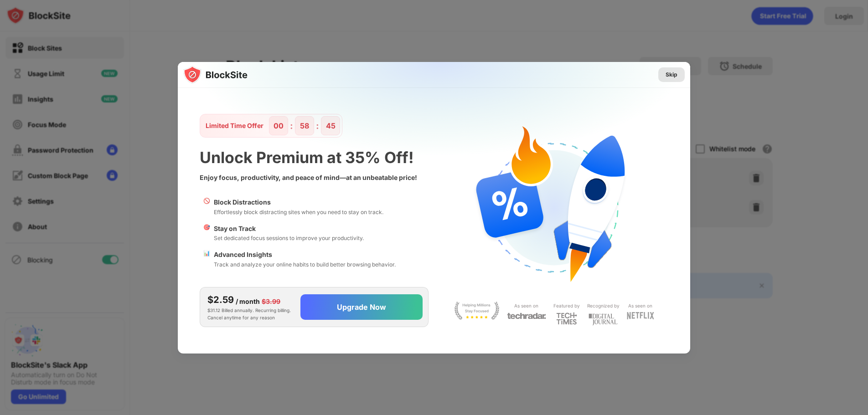 The image size is (868, 415). Describe the element at coordinates (526, 315) in the screenshot. I see `img: light-techradar.svg` at that location.